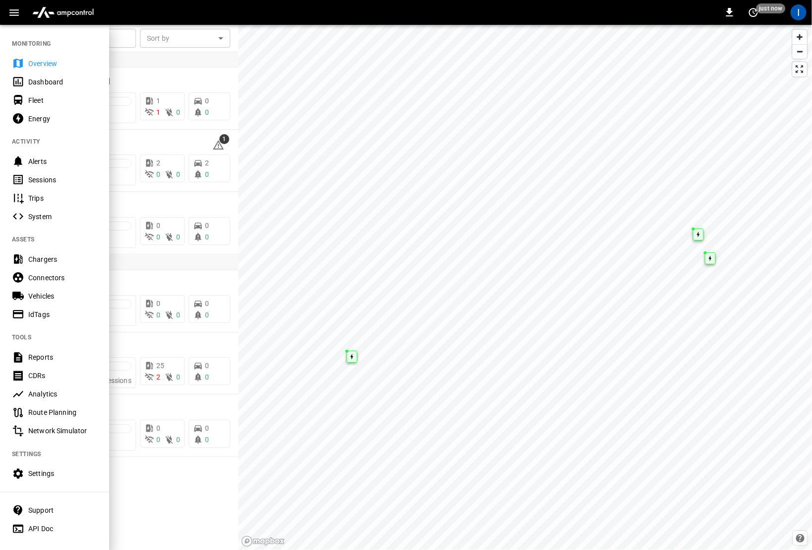 This screenshot has height=550, width=812. I want to click on div: Energy, so click(63, 119).